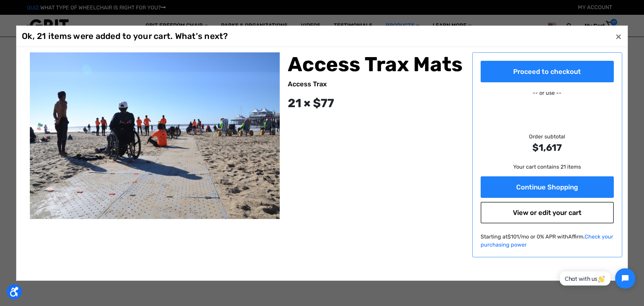 Image resolution: width=644 pixels, height=306 pixels. What do you see at coordinates (548, 187) in the screenshot?
I see `a: Continue Shopping` at bounding box center [548, 187].